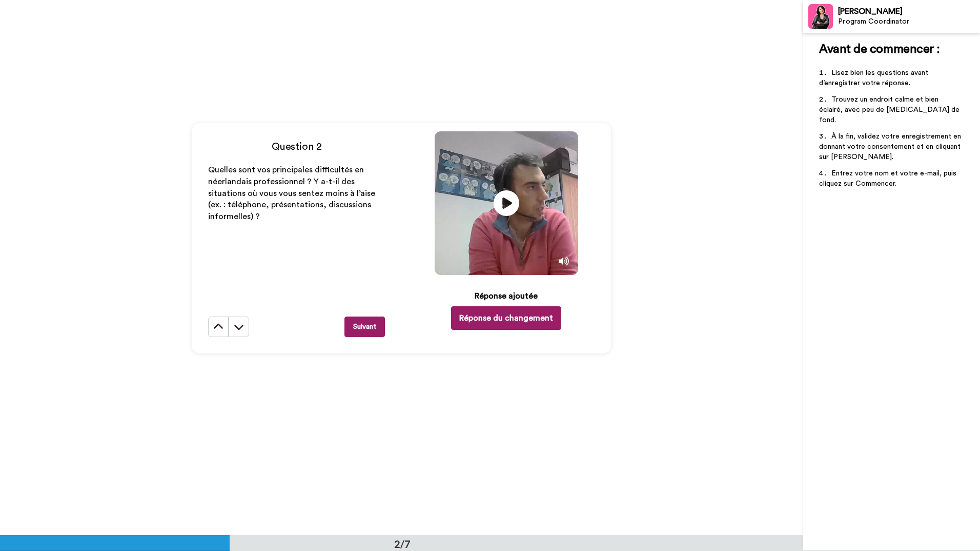 This screenshot has width=980, height=551. Describe the element at coordinates (402, 544) in the screenshot. I see `div: 2/7` at that location.